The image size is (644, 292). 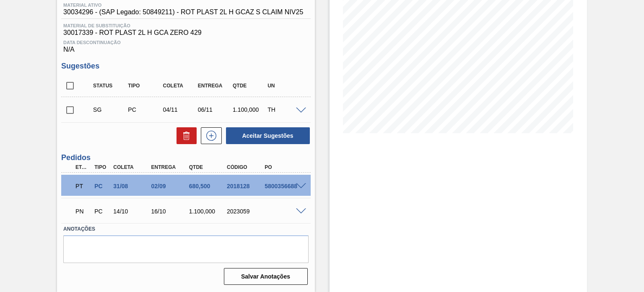 I want to click on span: Material de Substituição, so click(x=186, y=26).